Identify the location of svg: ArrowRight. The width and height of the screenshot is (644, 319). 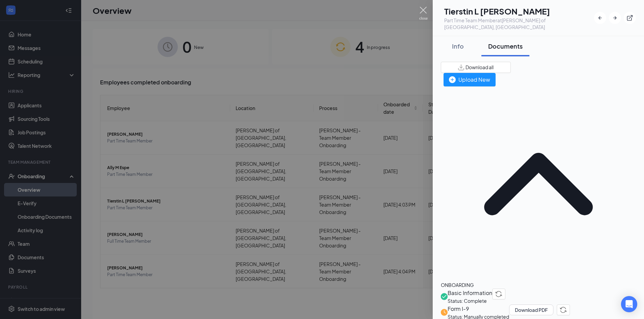
(615, 18).